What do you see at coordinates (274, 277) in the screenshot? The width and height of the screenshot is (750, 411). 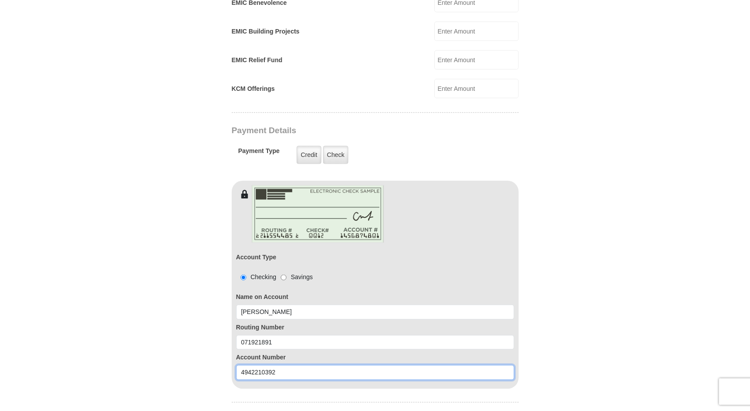 I see `div: Checking Savings` at bounding box center [274, 277].